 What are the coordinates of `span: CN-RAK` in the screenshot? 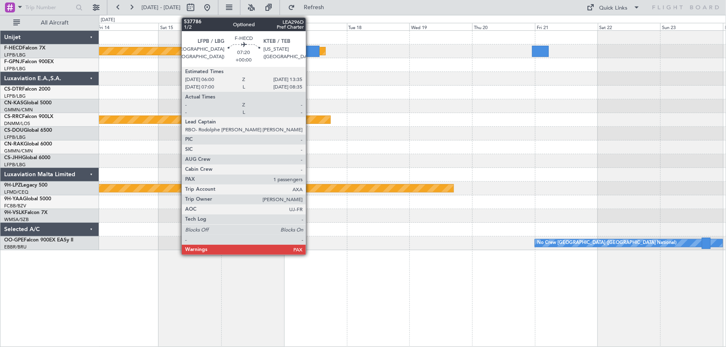 It's located at (14, 144).